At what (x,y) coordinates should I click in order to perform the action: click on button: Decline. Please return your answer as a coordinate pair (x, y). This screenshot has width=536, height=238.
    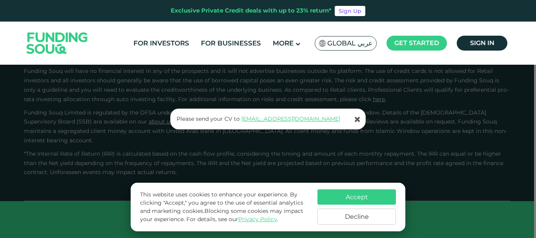
    Looking at the image, I should click on (356, 216).